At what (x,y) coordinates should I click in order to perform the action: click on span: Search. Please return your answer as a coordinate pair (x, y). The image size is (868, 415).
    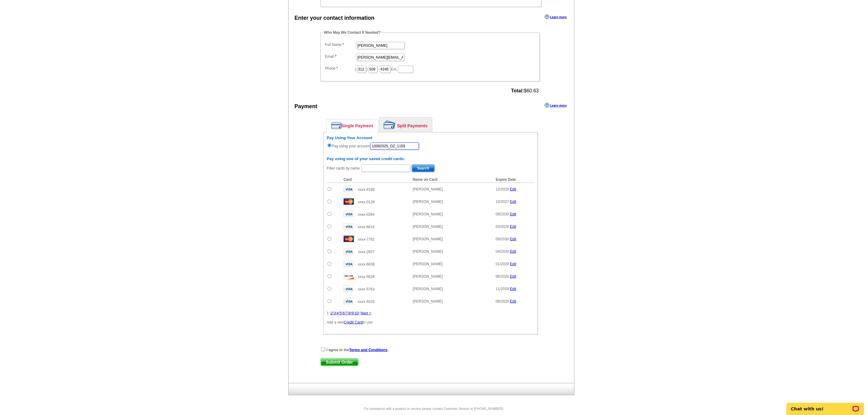
    Looking at the image, I should click on (423, 168).